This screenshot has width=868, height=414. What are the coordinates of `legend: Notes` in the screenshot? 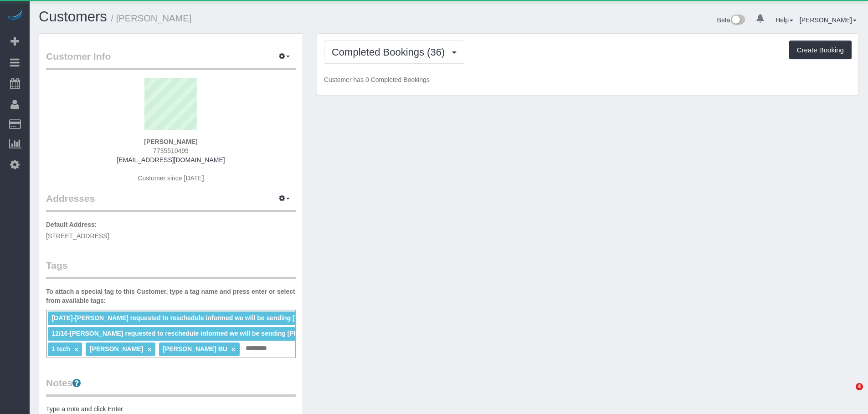 It's located at (171, 386).